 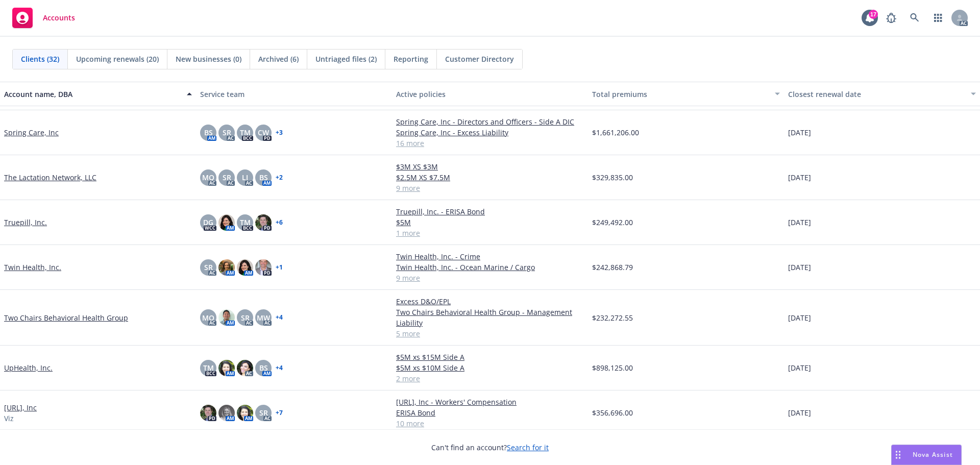 I want to click on div: 17, so click(x=873, y=15).